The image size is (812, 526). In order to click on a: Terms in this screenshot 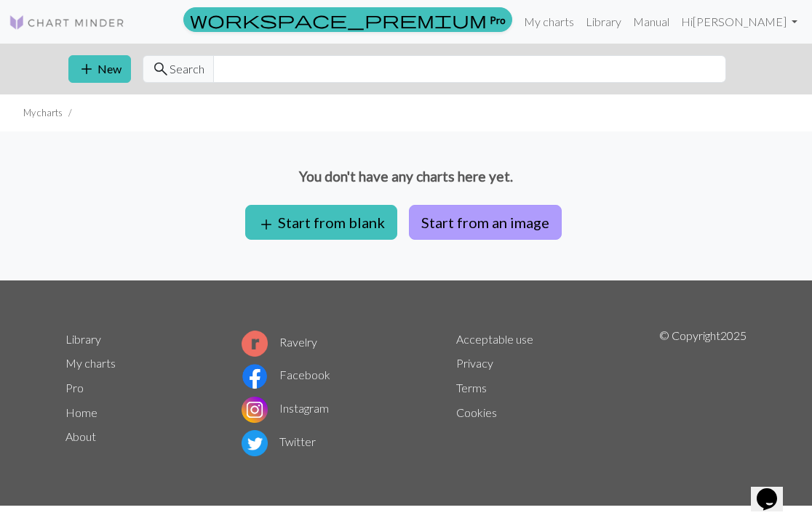, I will do `click(471, 387)`.